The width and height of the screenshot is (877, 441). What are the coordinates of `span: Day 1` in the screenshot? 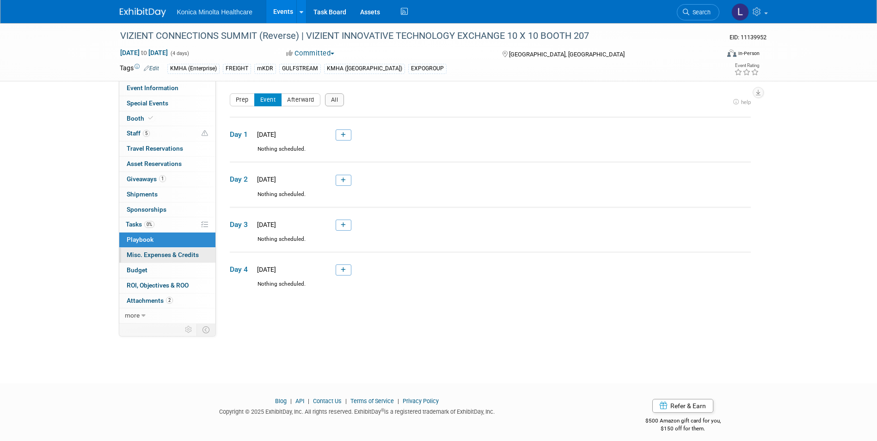 It's located at (241, 135).